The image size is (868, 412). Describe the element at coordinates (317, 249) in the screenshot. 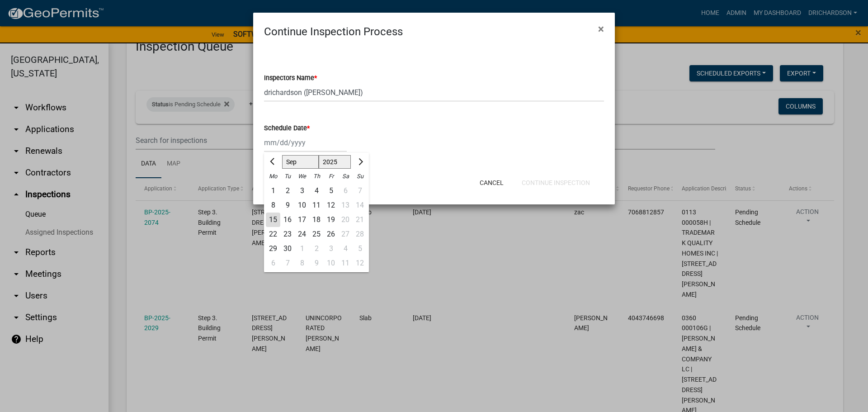

I see `div: Thursday, October 2, 2025` at that location.